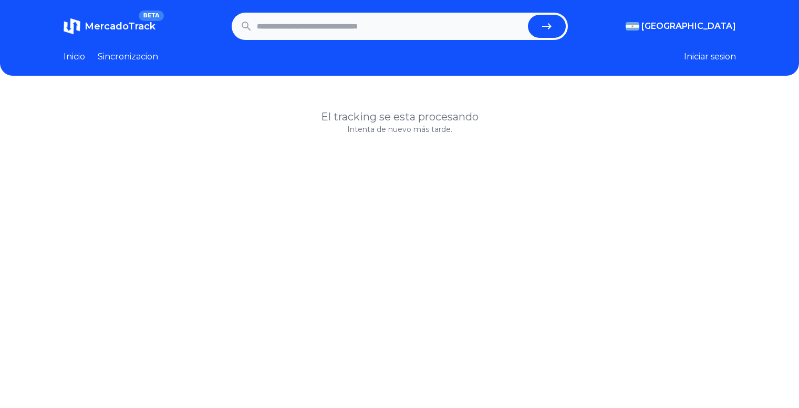  I want to click on span: BETA, so click(151, 16).